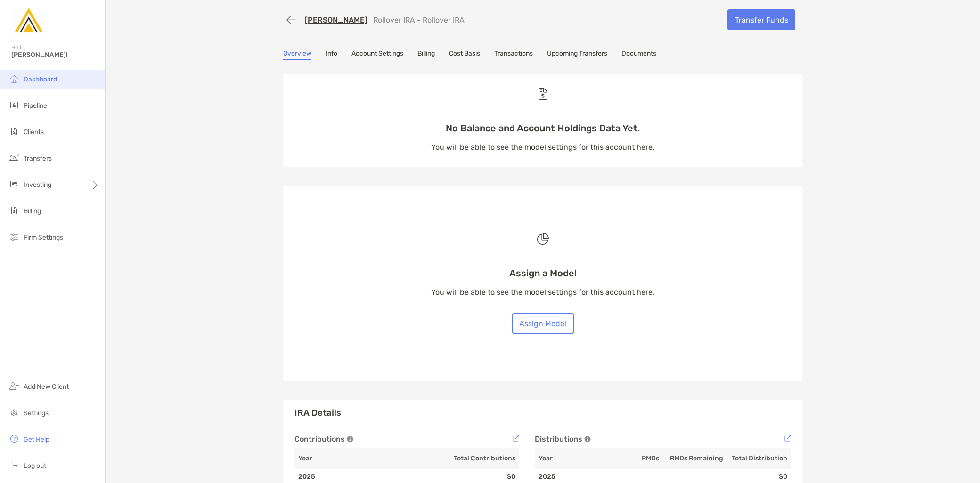  What do you see at coordinates (543, 273) in the screenshot?
I see `p: Assign a Model` at bounding box center [543, 273].